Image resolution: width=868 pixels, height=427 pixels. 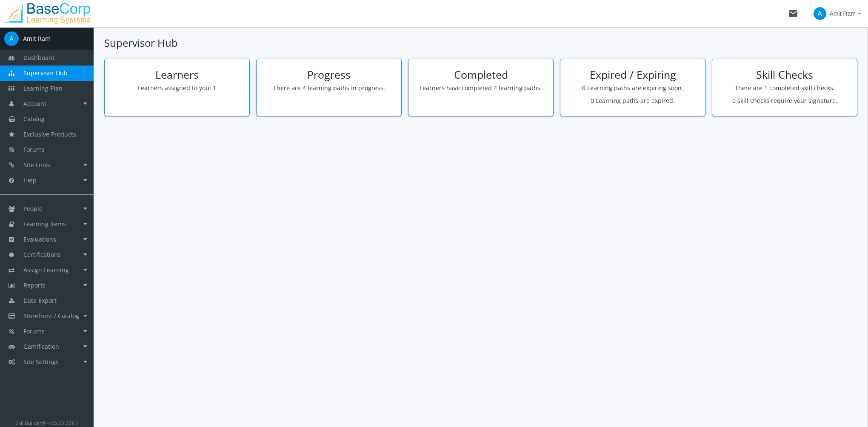 What do you see at coordinates (784, 88) in the screenshot?
I see `p: There are 1 completed skill checks.` at bounding box center [784, 88].